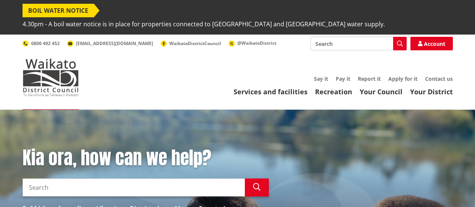  Describe the element at coordinates (58, 11) in the screenshot. I see `span: BOIL WATER NOTICE` at that location.